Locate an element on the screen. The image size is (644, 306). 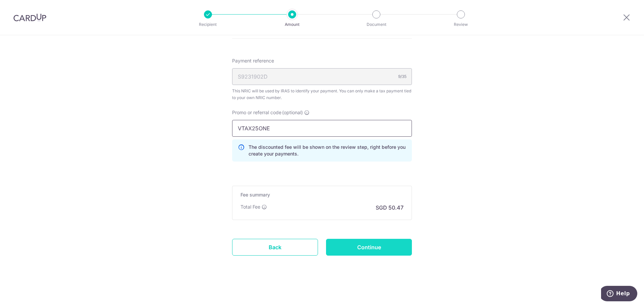
img: CardUp is located at coordinates (30, 18).